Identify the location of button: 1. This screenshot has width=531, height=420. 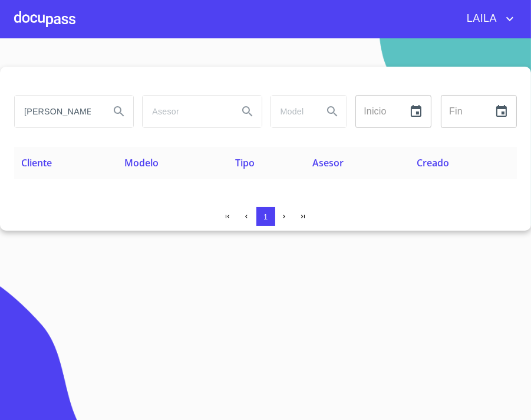
(266, 217).